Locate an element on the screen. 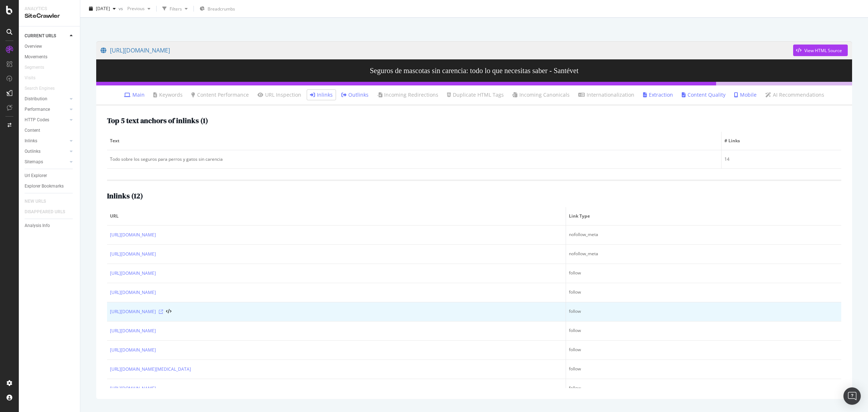  div: Visits is located at coordinates (30, 78).